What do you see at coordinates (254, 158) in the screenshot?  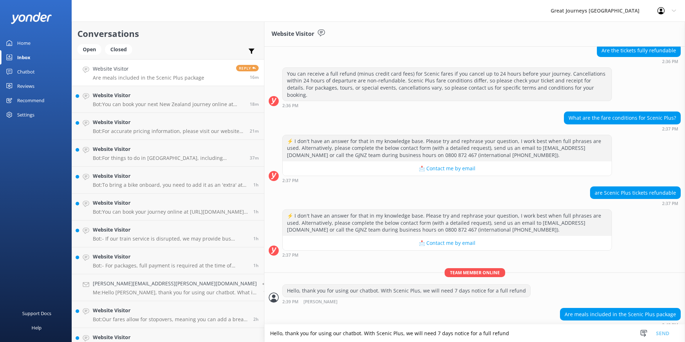 I see `span: Aug 31 2025 02:22pm (UTC +12:00) Pacific/Auckland` at bounding box center [254, 158].